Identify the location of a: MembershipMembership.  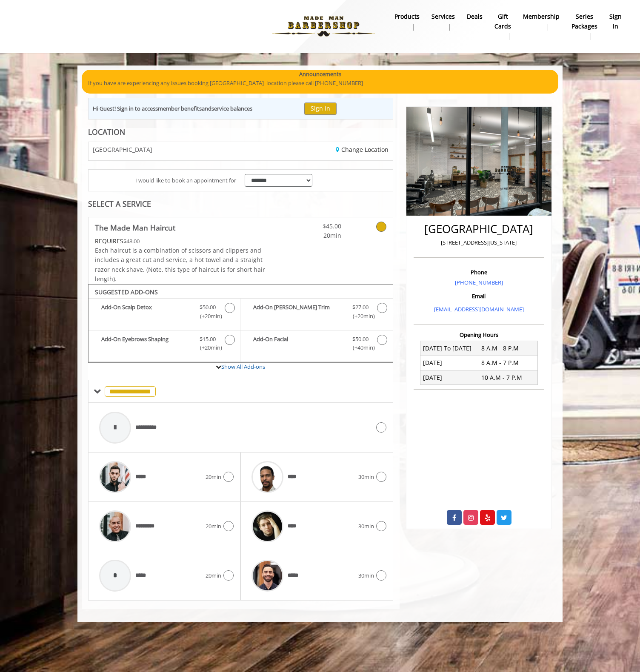
(542, 22).